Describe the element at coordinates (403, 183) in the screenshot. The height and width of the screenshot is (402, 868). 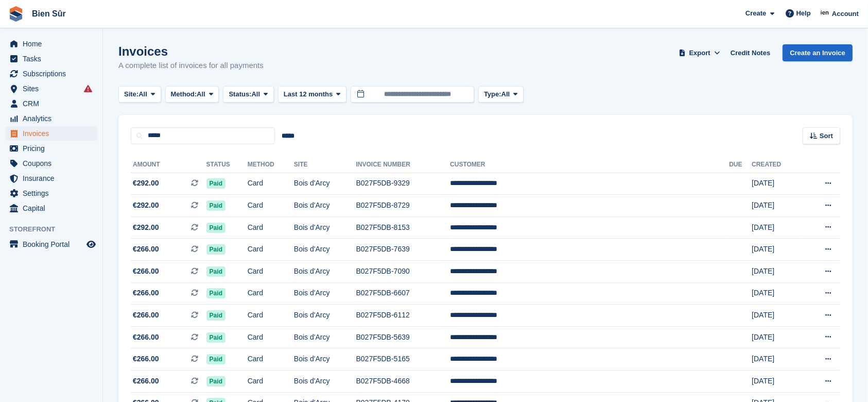
I see `td: B027F5DB-9329` at that location.